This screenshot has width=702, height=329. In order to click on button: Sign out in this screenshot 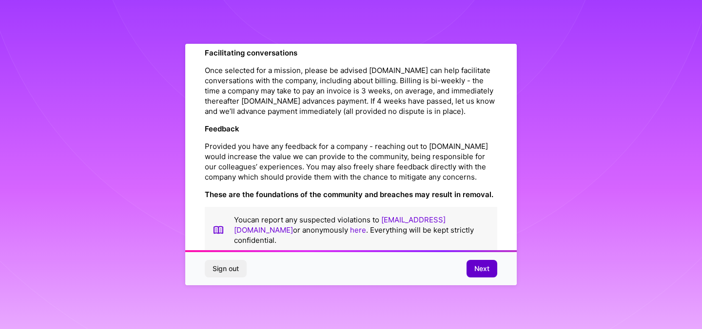, I will do `click(226, 269)`.